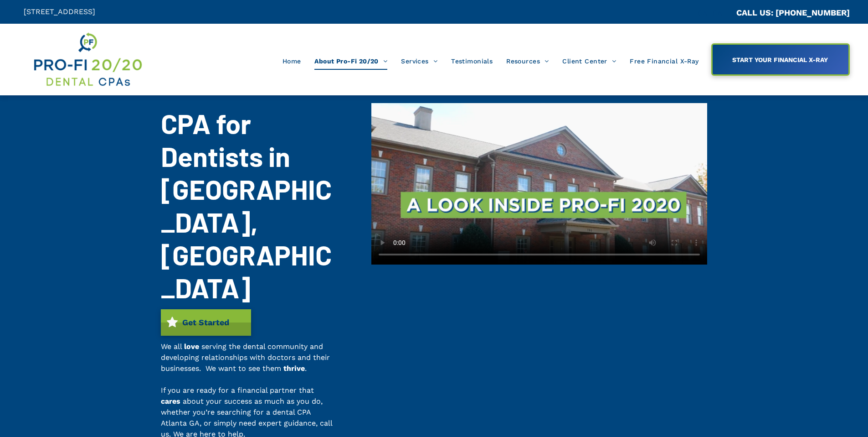  Describe the element at coordinates (472, 61) in the screenshot. I see `a: Testimonials` at that location.